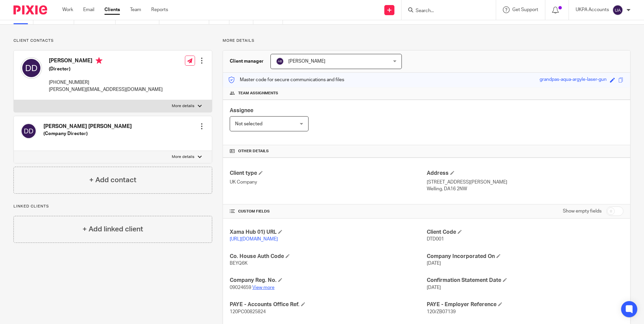 The width and height of the screenshot is (644, 324). I want to click on h4: Xama Hub 01) URL, so click(328, 232).